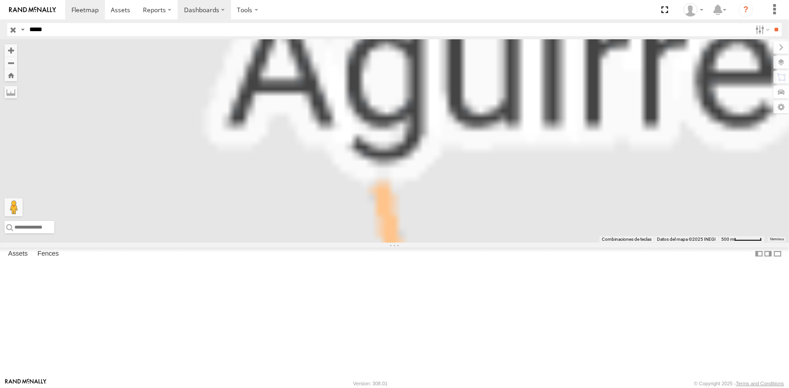  Describe the element at coordinates (14, 208) in the screenshot. I see `button: Arrastra al hombrecito al mapa para abrir Street View` at that location.